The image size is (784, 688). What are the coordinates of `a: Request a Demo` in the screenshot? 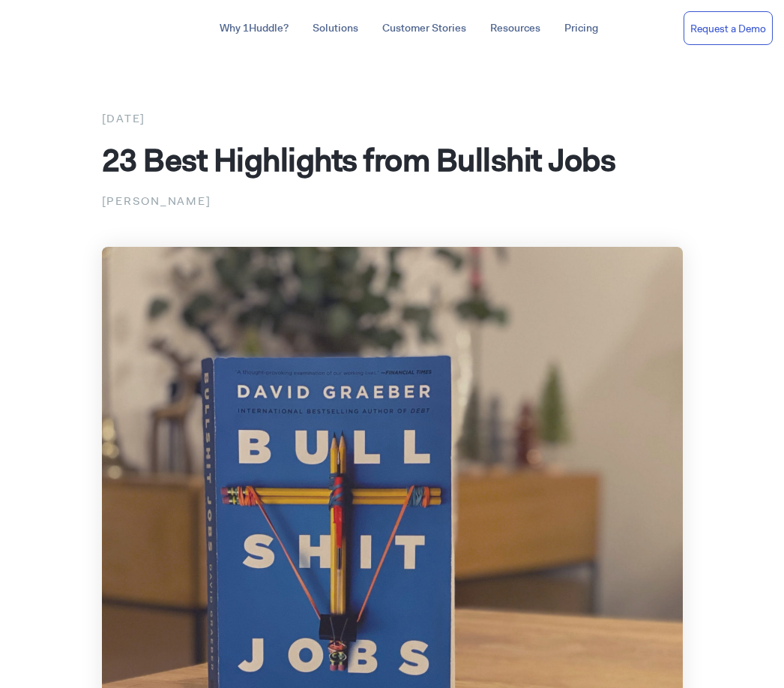 It's located at (728, 28).